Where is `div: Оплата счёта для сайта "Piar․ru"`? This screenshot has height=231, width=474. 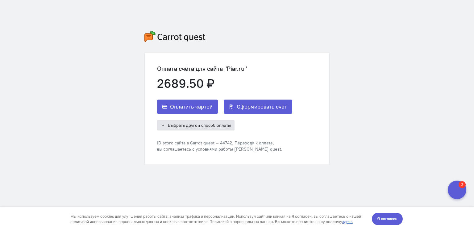 div: Оплата счёта для сайта "Piar․ru" is located at coordinates (225, 69).